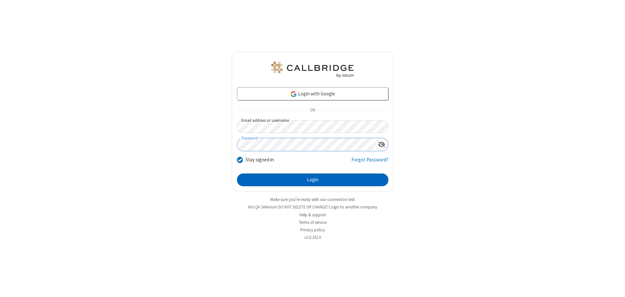 This screenshot has width=625, height=297. I want to click on button: Login, so click(312, 180).